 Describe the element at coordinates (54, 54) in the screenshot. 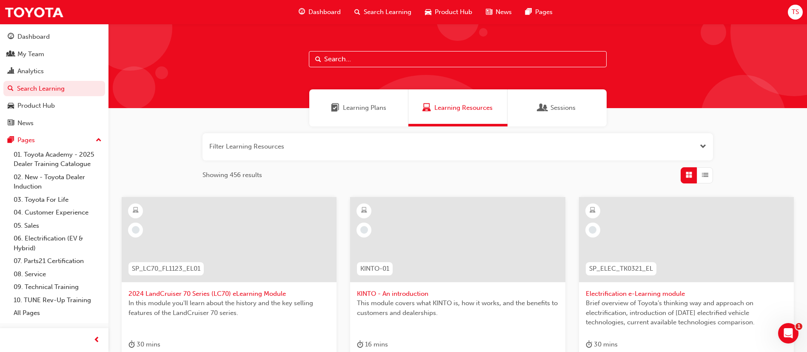

I see `a: My Team` at that location.